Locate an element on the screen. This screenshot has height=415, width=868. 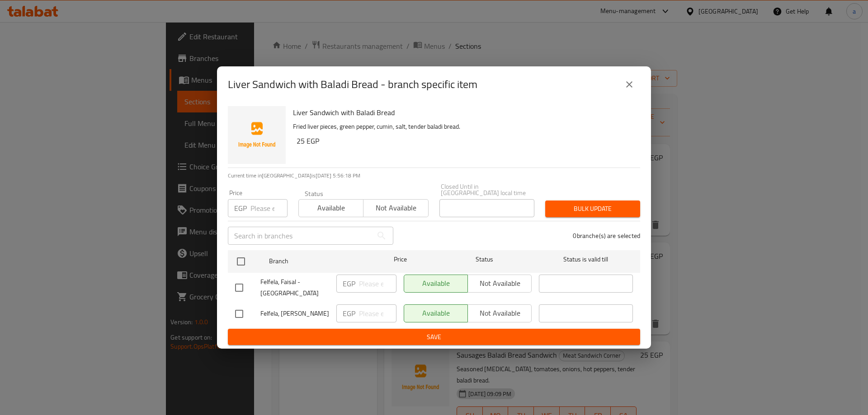
p: 0 branche(s) are selected is located at coordinates (607, 236).